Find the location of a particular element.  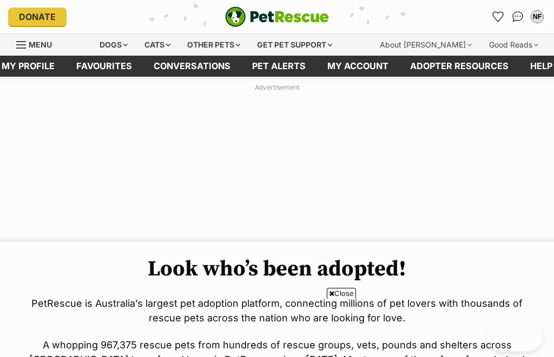

a: Conversations is located at coordinates (517, 17).